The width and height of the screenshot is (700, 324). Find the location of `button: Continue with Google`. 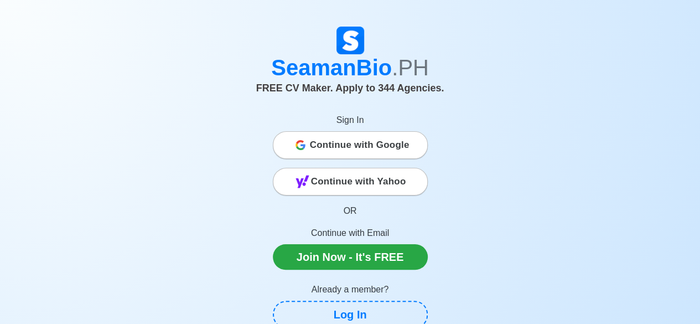

button: Continue with Google is located at coordinates (350, 145).